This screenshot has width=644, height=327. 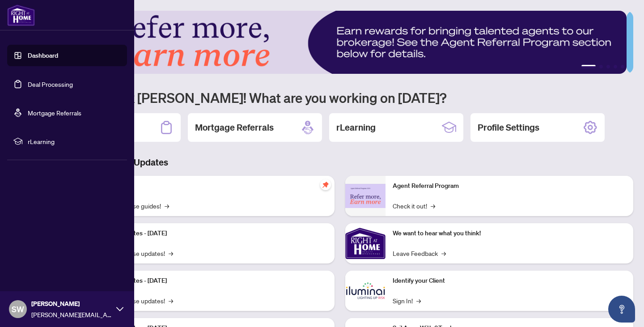 What do you see at coordinates (414, 206) in the screenshot?
I see `a: Check it out!→` at bounding box center [414, 206].